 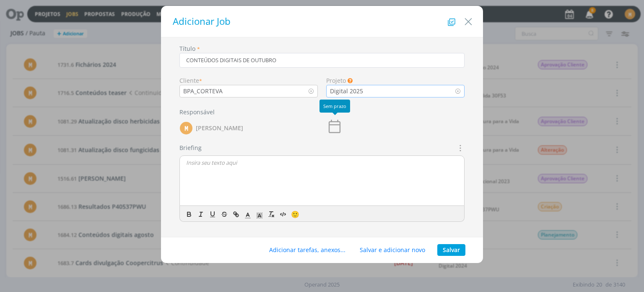 What do you see at coordinates (451, 250) in the screenshot?
I see `button: Salvar` at bounding box center [451, 250].